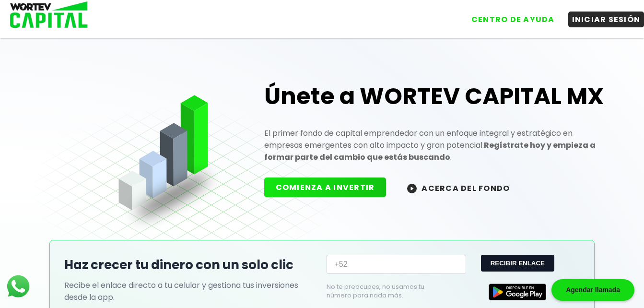 Image resolution: width=644 pixels, height=308 pixels. I want to click on button: ACERCA DEL FONDO, so click(459, 188).